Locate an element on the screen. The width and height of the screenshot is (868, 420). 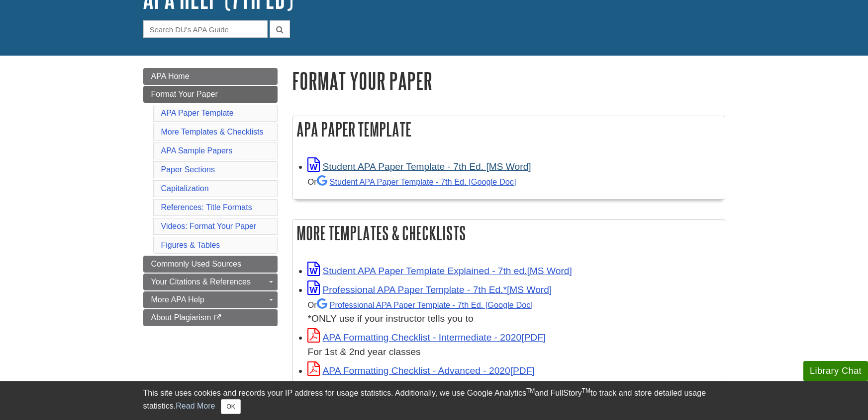
a: Capitalization is located at coordinates (185, 188).